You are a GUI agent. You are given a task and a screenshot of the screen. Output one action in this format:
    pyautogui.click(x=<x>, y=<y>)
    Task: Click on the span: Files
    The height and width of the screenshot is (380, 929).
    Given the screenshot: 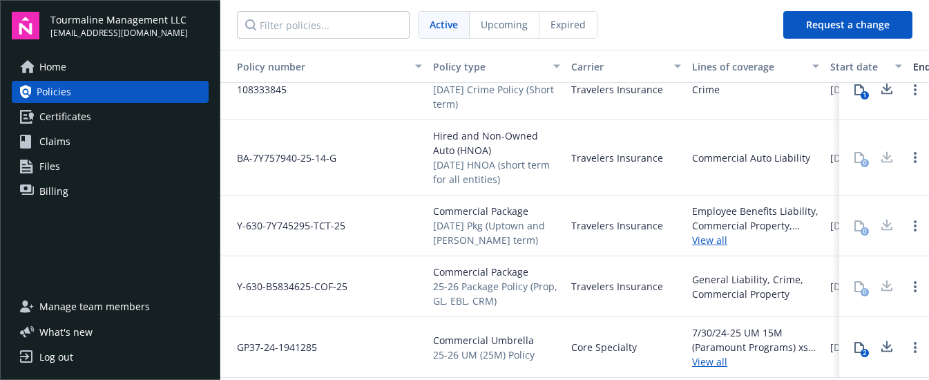 What is the action you would take?
    pyautogui.click(x=50, y=166)
    